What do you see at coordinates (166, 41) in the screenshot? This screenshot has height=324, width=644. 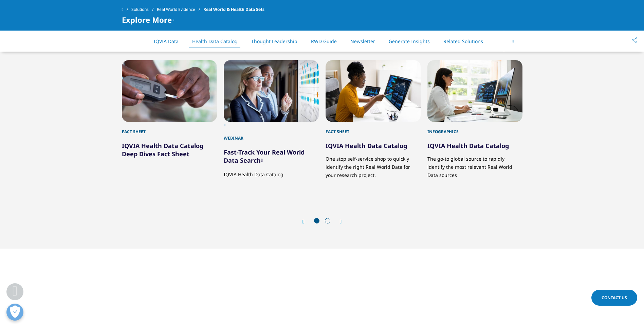 I see `a: IQVIA Data` at bounding box center [166, 41].